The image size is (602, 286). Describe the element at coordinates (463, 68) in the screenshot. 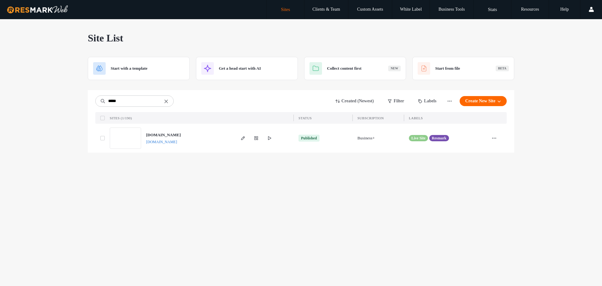

I see `div: Start from fileBeta` at that location.